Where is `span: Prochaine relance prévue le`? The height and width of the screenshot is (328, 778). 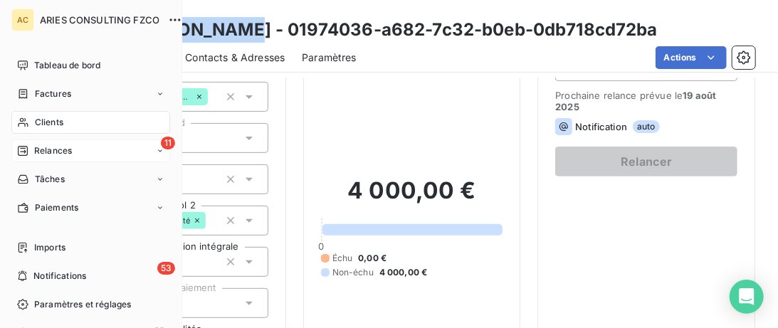
span: Prochaine relance prévue le is located at coordinates (647, 101).